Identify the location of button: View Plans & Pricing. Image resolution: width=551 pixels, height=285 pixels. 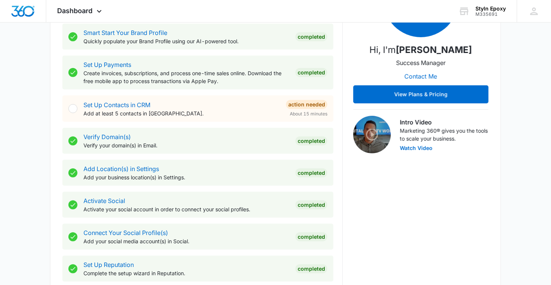
(421, 94).